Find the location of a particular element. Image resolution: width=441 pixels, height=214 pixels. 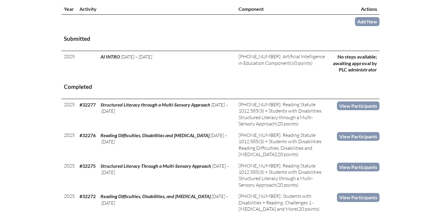

span: Structured Literacy through a Multi-Sensory Approach is located at coordinates (156, 104).